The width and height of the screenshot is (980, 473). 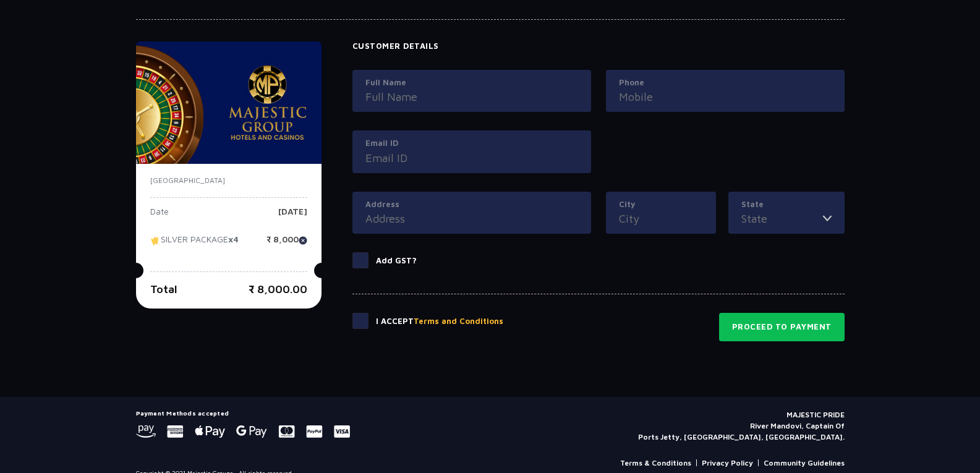 What do you see at coordinates (804, 463) in the screenshot?
I see `a: Community Guidelines` at bounding box center [804, 463].